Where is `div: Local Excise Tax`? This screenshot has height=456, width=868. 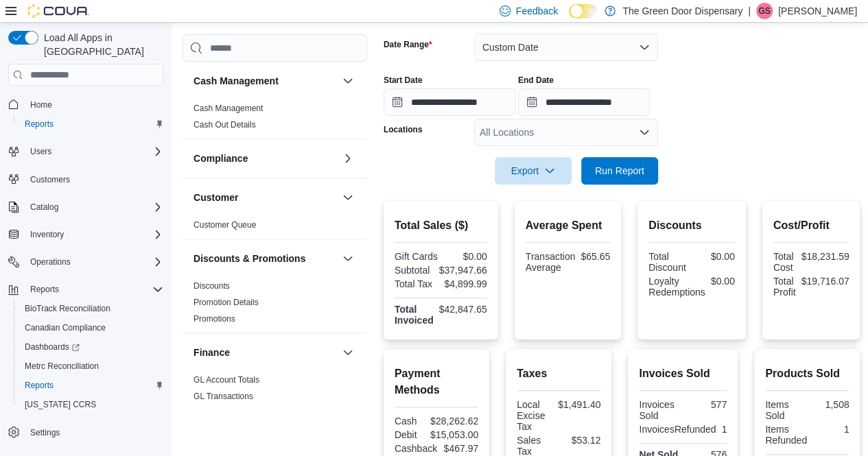
div: Local Excise Tax is located at coordinates (534, 416).